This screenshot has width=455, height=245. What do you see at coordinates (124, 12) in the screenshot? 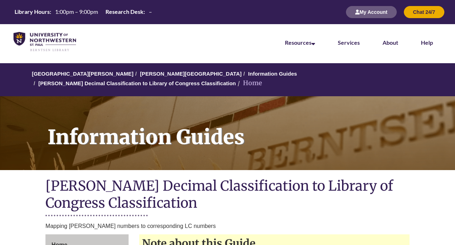
I see `th: Research Desk:` at bounding box center [124, 12].